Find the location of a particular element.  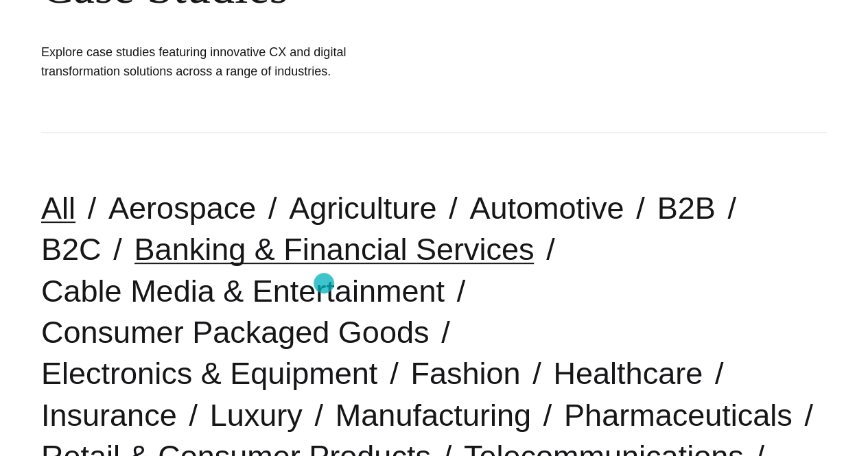

a: B2B is located at coordinates (686, 208).